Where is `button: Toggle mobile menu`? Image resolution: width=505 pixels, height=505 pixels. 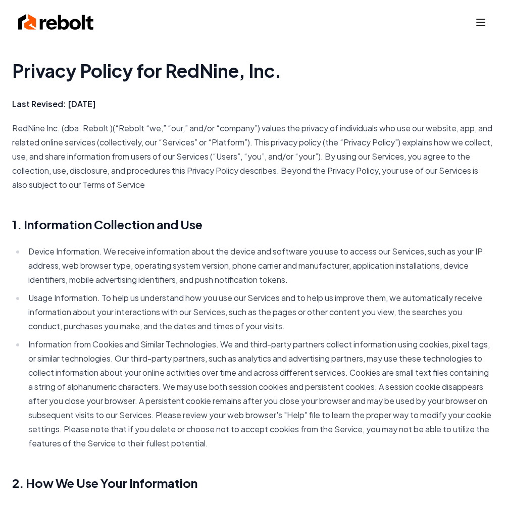
button: Toggle mobile menu is located at coordinates (481, 22).